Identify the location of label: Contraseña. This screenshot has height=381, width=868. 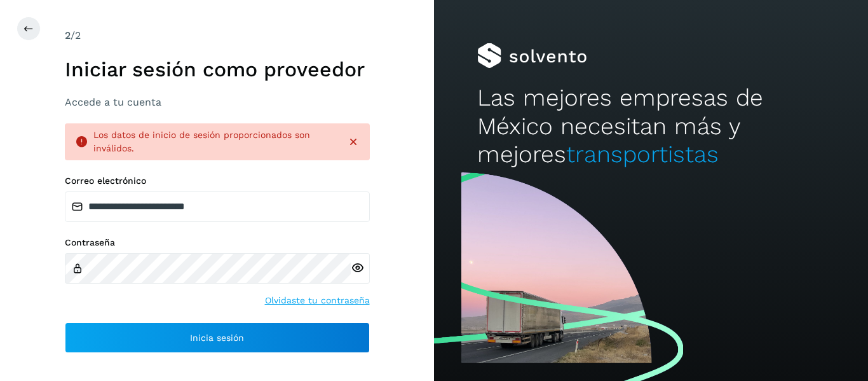
(218, 243).